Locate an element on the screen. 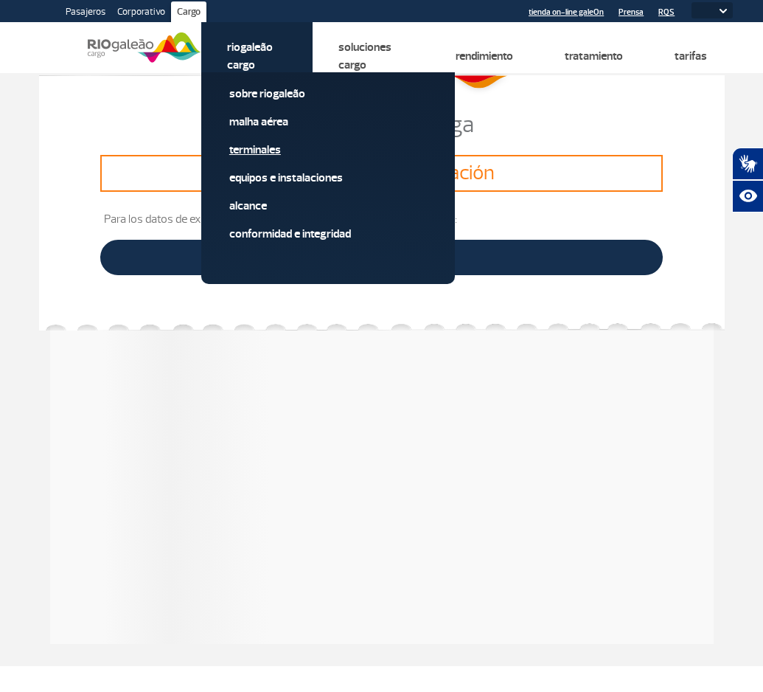  a: Conformidad e Integridad is located at coordinates (328, 234).